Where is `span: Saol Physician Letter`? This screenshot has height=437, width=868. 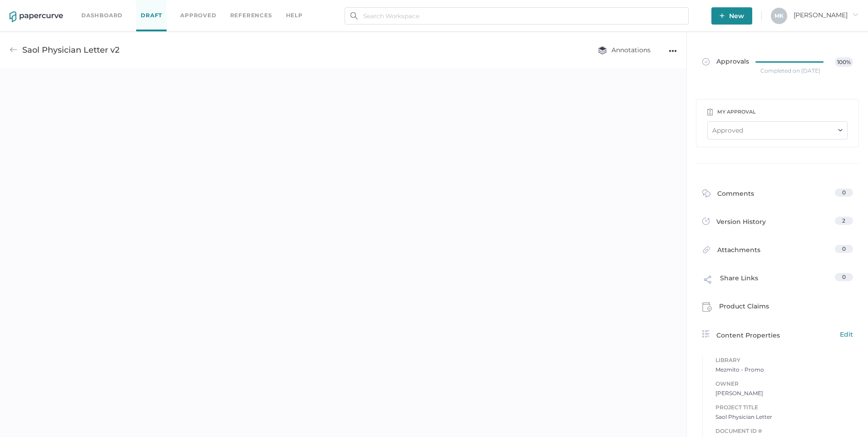
span: Saol Physician Letter is located at coordinates (783, 417).